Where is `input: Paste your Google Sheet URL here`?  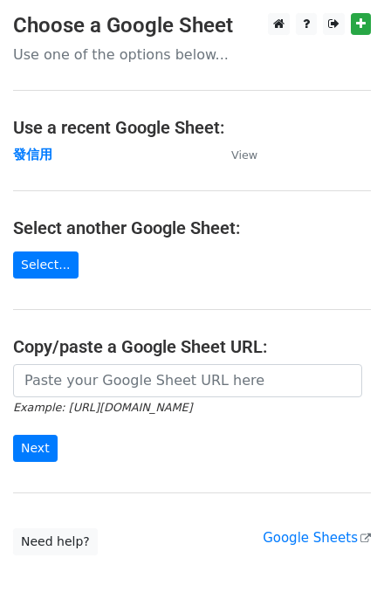
input: Paste your Google Sheet URL here is located at coordinates (188, 381).